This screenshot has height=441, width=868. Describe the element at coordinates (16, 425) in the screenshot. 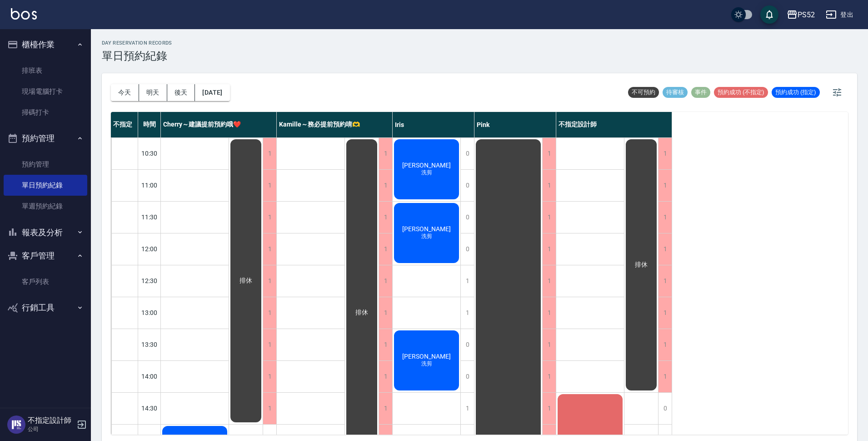

I see `img: Person` at that location.